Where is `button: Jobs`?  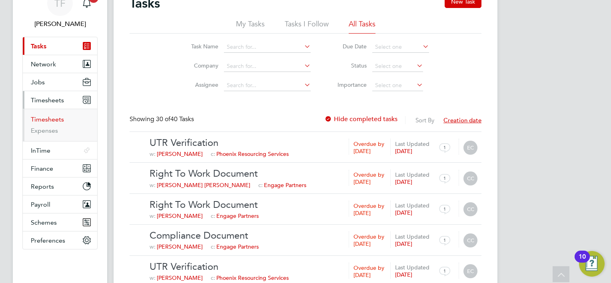
button: Jobs is located at coordinates (60, 82).